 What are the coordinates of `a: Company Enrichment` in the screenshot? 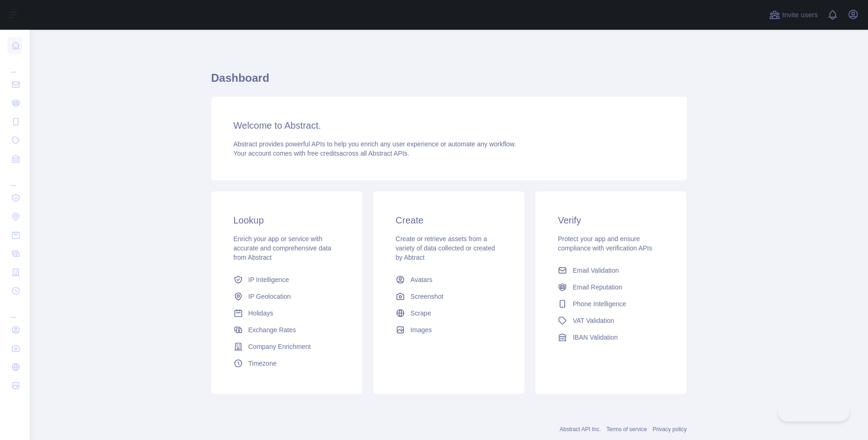 It's located at (287, 346).